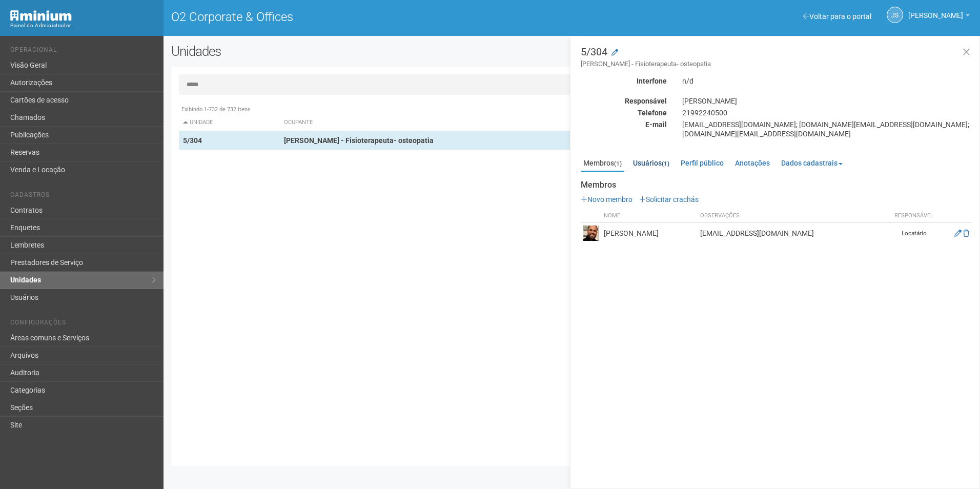  What do you see at coordinates (591, 233) in the screenshot?
I see `img: user.png` at bounding box center [591, 233].